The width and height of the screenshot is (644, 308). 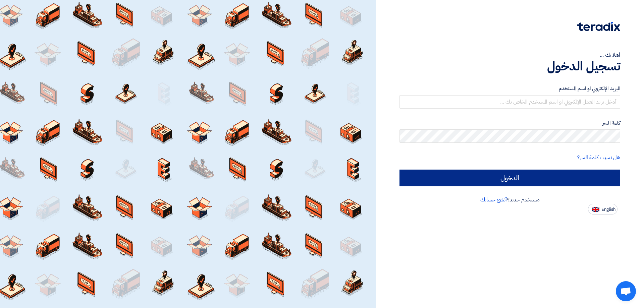 I want to click on div: أهلا بك ..., so click(x=510, y=55).